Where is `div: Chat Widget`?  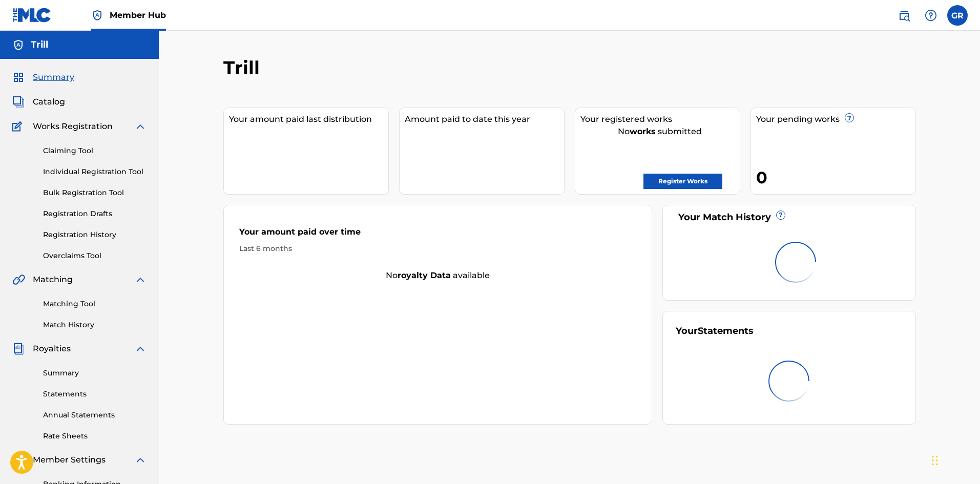
div: Chat Widget is located at coordinates (954, 459).